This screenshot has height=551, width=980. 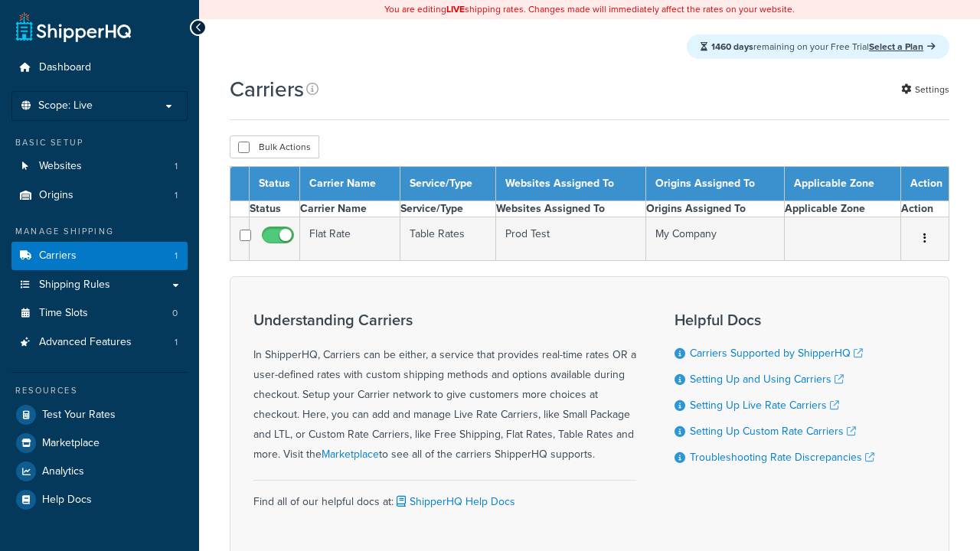 What do you see at coordinates (766, 379) in the screenshot?
I see `a: Setting Up and Using Carriers` at bounding box center [766, 379].